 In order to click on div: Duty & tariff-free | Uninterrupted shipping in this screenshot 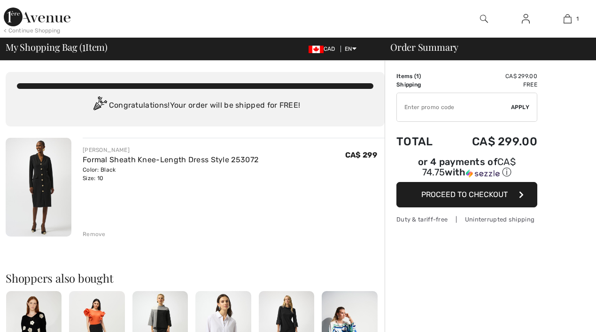, I will do `click(467, 219)`.